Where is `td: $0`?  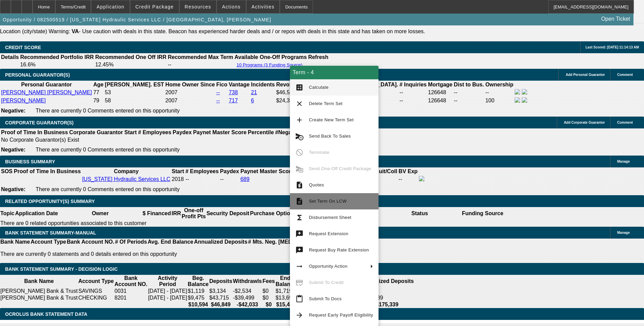
td: $0 is located at coordinates (268, 292).